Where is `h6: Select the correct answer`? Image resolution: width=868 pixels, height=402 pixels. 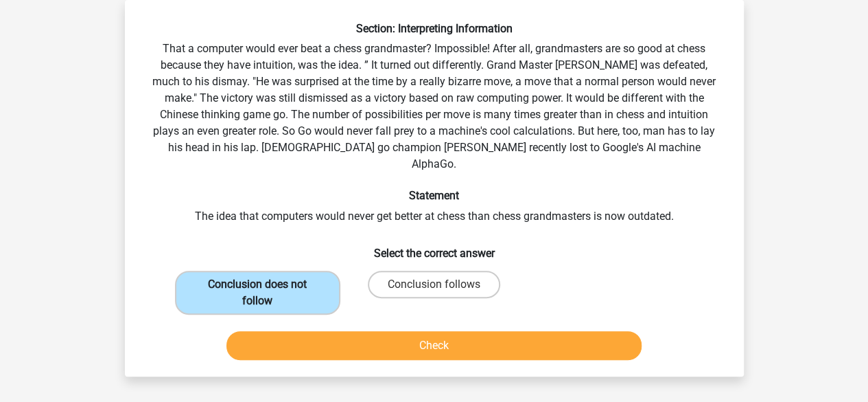
h6: Select the correct answer is located at coordinates (434, 247).